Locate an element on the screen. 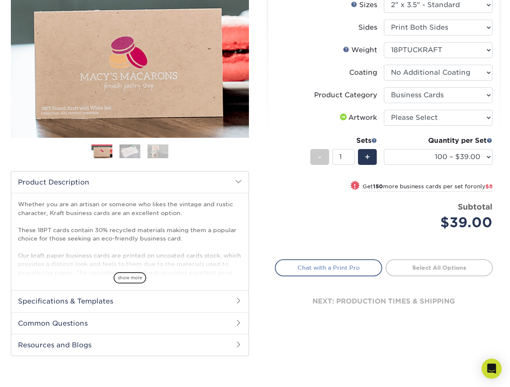  h2: Specifications & Templates is located at coordinates (130, 301).